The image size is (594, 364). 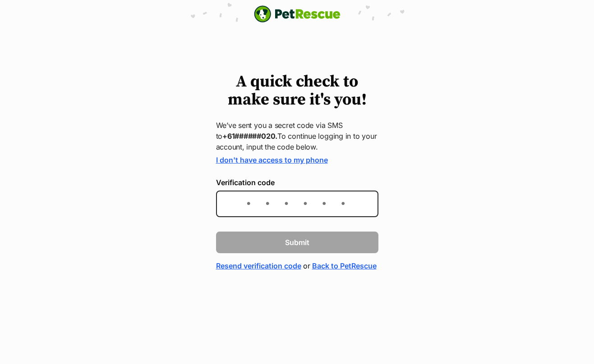 What do you see at coordinates (272, 160) in the screenshot?
I see `a: I don't have access to my phone` at bounding box center [272, 160].